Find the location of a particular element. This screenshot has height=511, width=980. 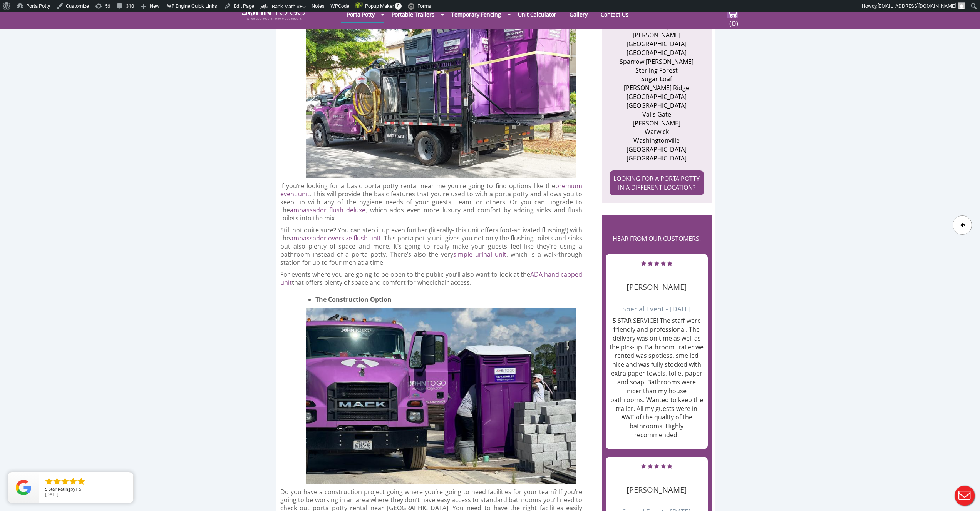

img: construction porta potty unit is located at coordinates (441, 396).